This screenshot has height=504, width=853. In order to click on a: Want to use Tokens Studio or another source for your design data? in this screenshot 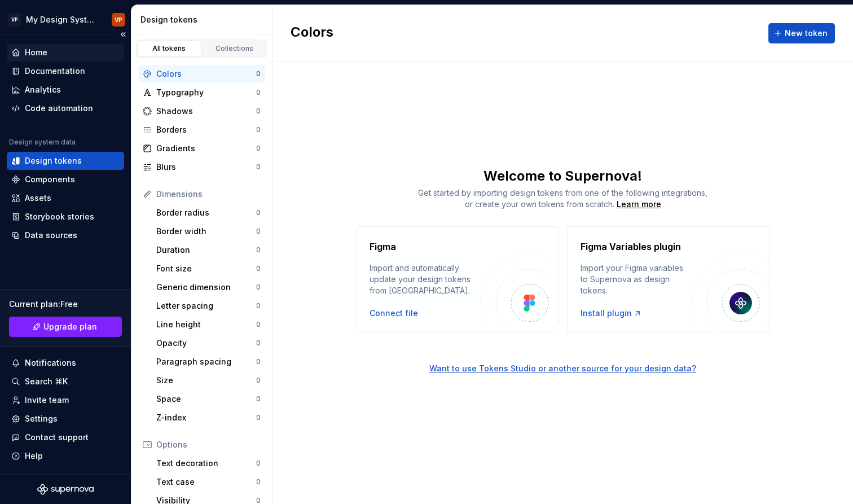, I will do `click(562, 353)`.